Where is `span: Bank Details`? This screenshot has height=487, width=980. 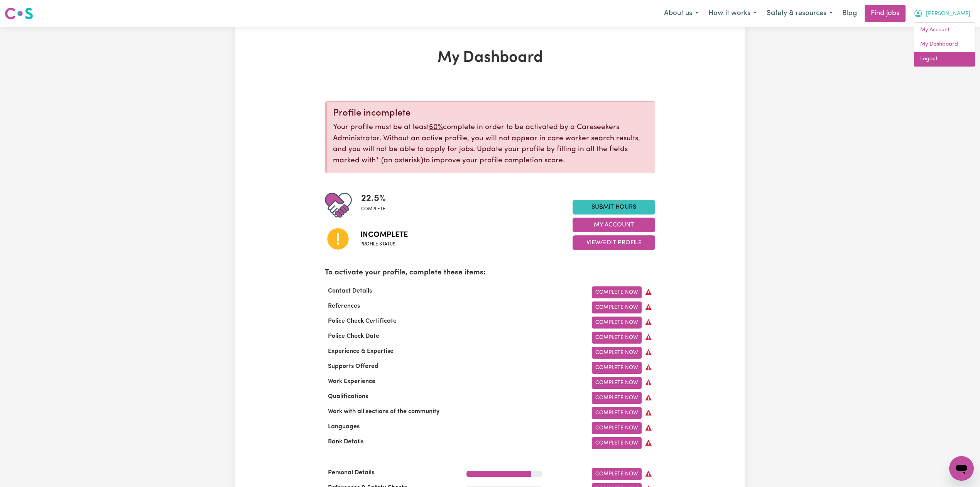
span: Bank Details is located at coordinates (346, 442).